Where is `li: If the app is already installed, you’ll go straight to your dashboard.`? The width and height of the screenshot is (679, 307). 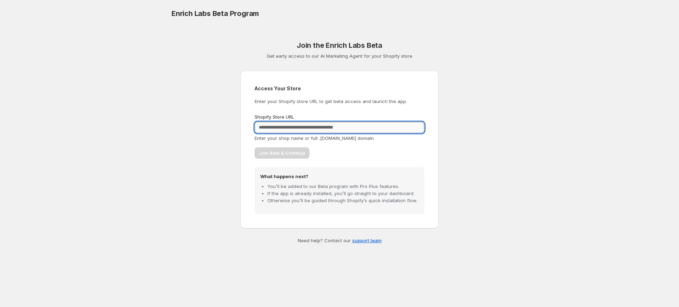 li: If the app is already installed, you’ll go straight to your dashboard. is located at coordinates (343, 193).